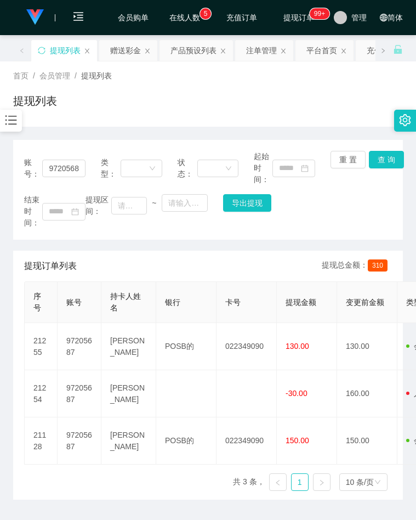 This screenshot has height=520, width=416. What do you see at coordinates (405, 120) in the screenshot?
I see `i: 图标： 设置` at bounding box center [405, 120].